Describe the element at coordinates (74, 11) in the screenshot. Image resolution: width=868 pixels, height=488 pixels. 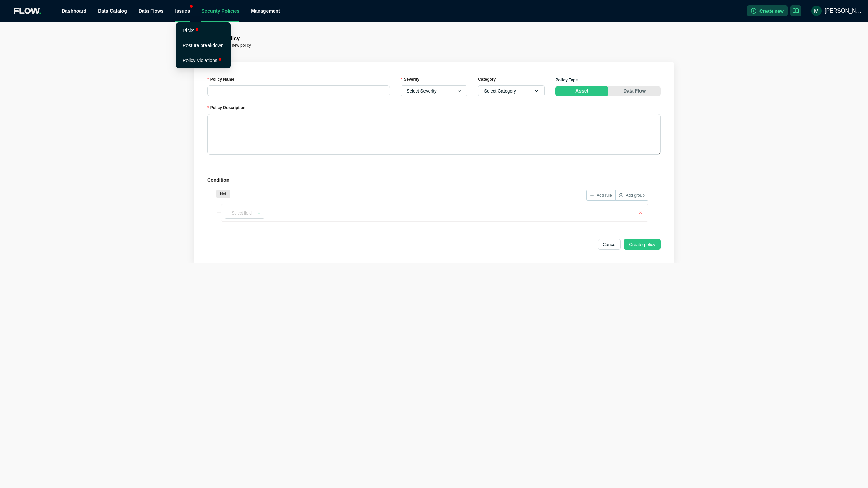
I see `a: Dashboard` at that location.